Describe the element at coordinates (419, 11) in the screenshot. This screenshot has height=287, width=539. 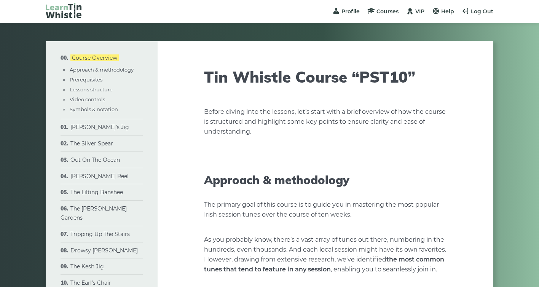
I see `span: VIP` at that location.